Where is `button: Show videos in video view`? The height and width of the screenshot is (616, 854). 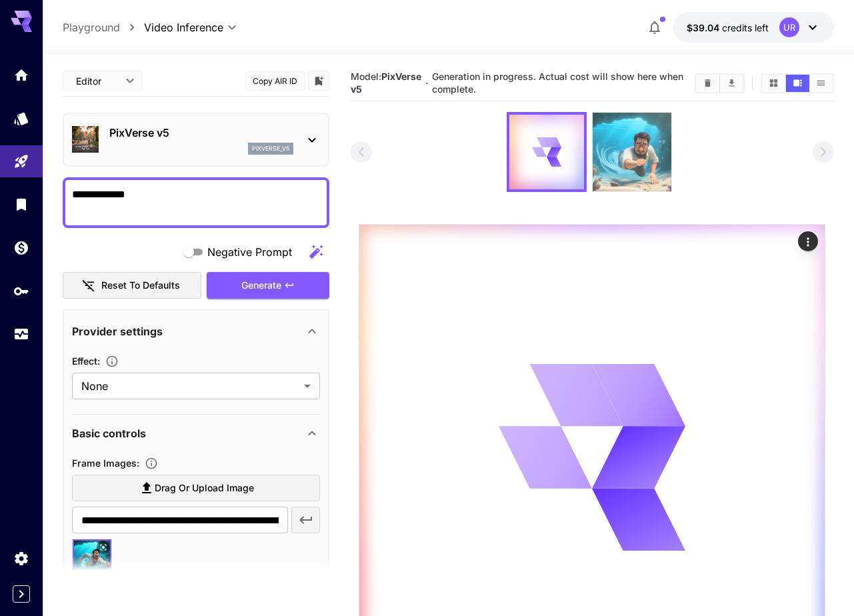 button: Show videos in video view is located at coordinates (798, 83).